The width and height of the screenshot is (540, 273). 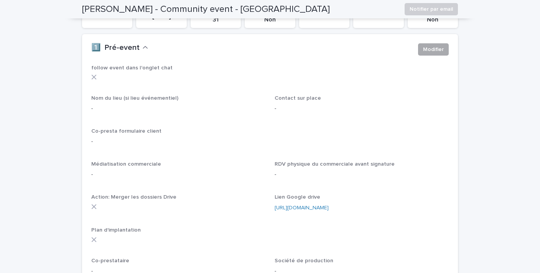 What do you see at coordinates (431, 9) in the screenshot?
I see `span: Notifier par email` at bounding box center [431, 9].